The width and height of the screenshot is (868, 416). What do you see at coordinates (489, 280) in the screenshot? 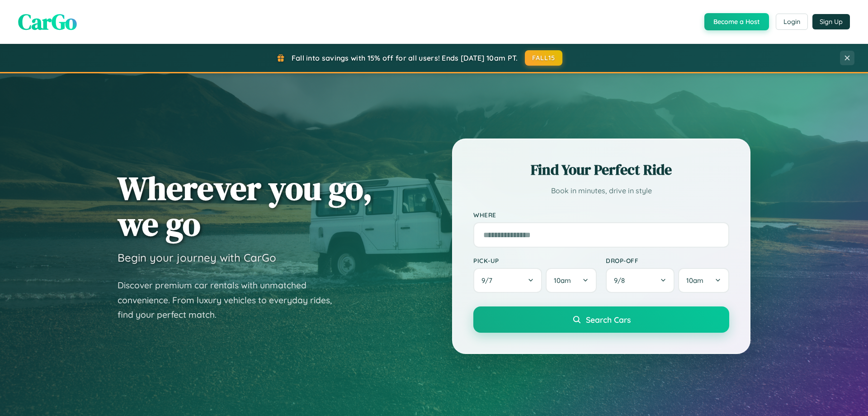
I see `span: 9 / 7` at bounding box center [489, 280].